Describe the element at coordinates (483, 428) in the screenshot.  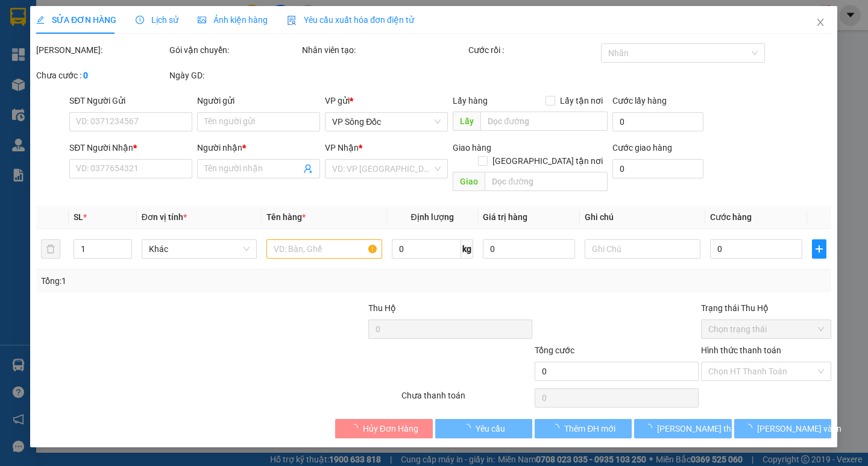
I see `button: Yêu cầu` at that location.